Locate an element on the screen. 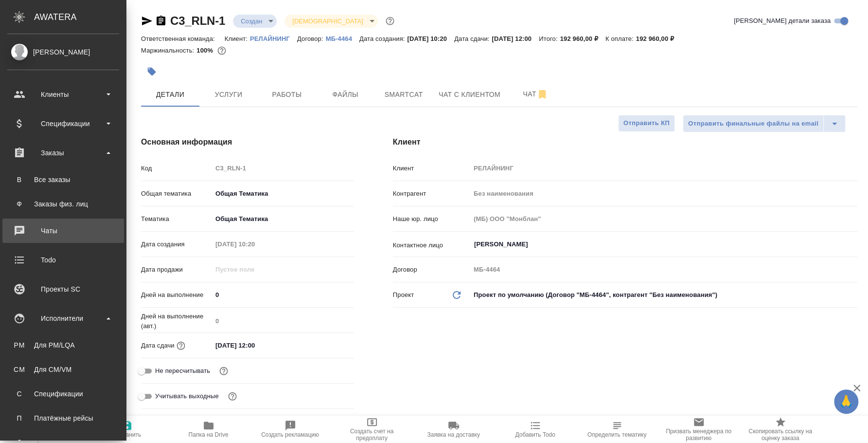 This screenshot has height=443, width=868. span: Файлы is located at coordinates (345, 94).